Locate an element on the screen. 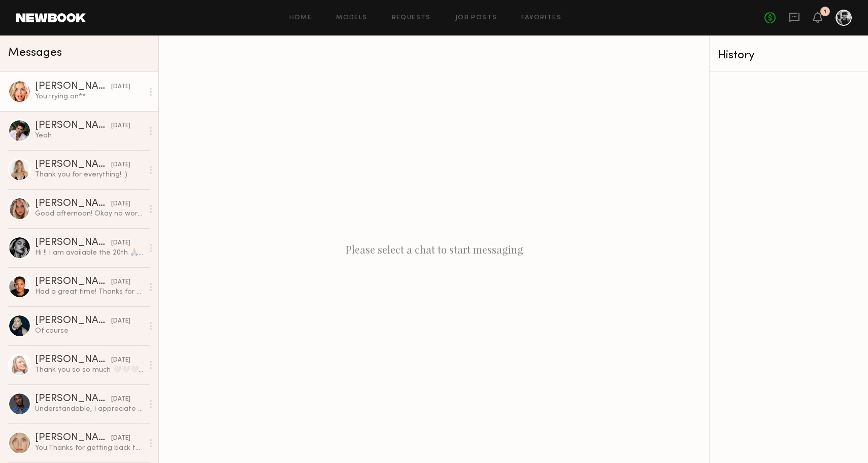 Image resolution: width=868 pixels, height=463 pixels. div: You: trying on** is located at coordinates (89, 97).